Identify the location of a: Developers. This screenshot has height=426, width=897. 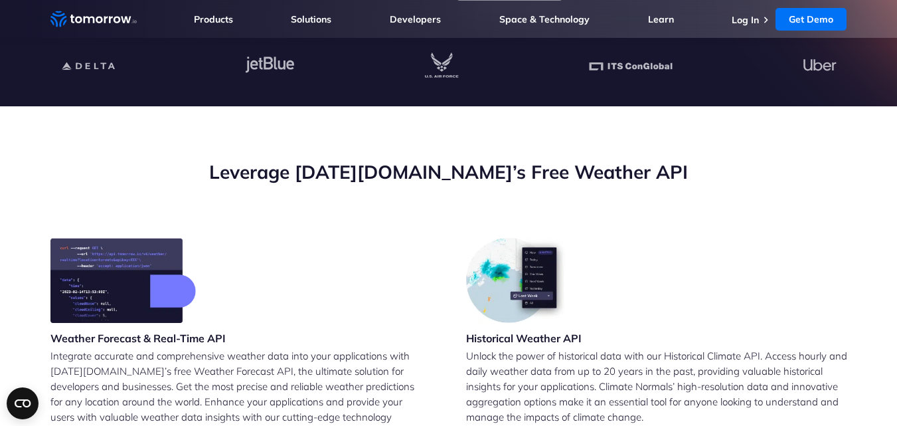
(415, 19).